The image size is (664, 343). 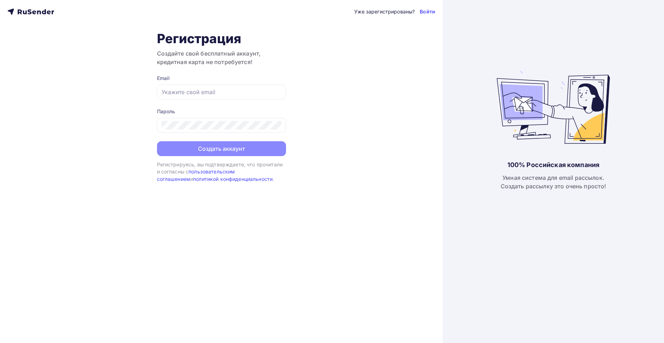 I want to click on div: 100% Российская компания, so click(x=553, y=165).